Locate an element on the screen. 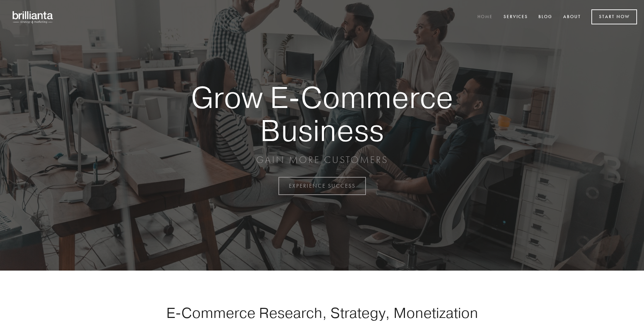  a: EXPERIENCE SUCCESS is located at coordinates (322, 186).